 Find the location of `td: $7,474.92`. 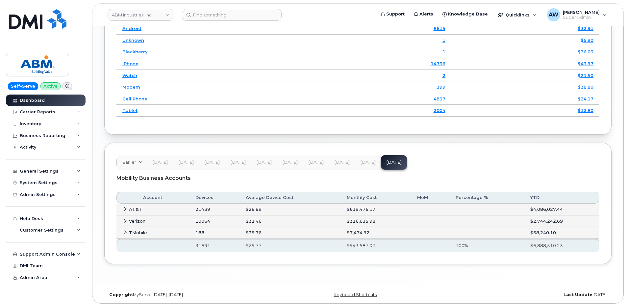

td: $7,474.92 is located at coordinates (376, 233).